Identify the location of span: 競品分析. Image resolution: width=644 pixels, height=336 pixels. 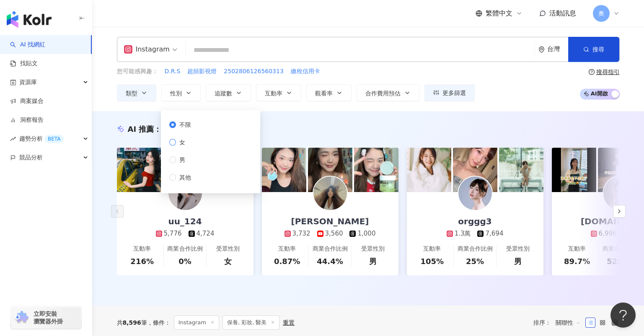
(31, 158).